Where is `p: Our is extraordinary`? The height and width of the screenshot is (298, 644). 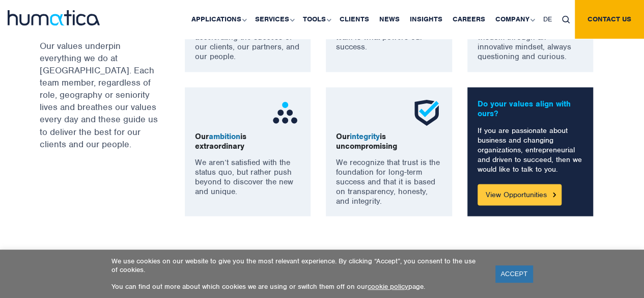 p: Our is extraordinary is located at coordinates (248, 141).